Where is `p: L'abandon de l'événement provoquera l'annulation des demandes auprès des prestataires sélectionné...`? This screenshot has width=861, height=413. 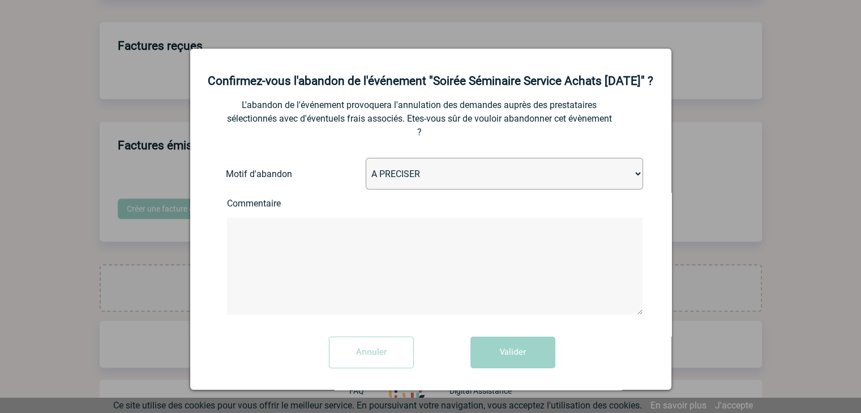 p: L'abandon de l'événement provoquera l'annulation des demandes auprès des prestataires sélectionné... is located at coordinates (420, 119).